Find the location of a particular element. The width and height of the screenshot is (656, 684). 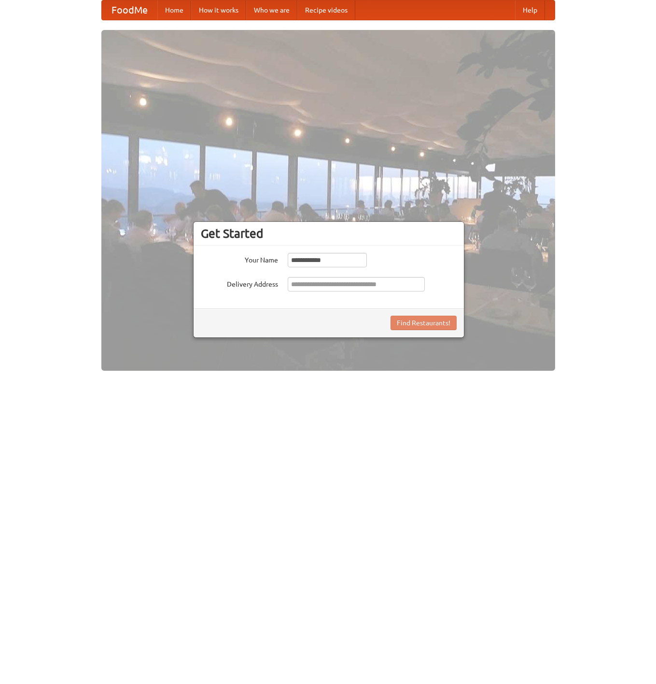

a: Help is located at coordinates (530, 10).